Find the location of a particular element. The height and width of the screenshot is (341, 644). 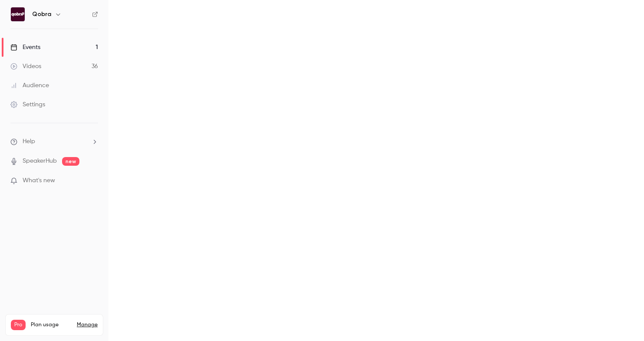

span: What's new is located at coordinates (38, 180).